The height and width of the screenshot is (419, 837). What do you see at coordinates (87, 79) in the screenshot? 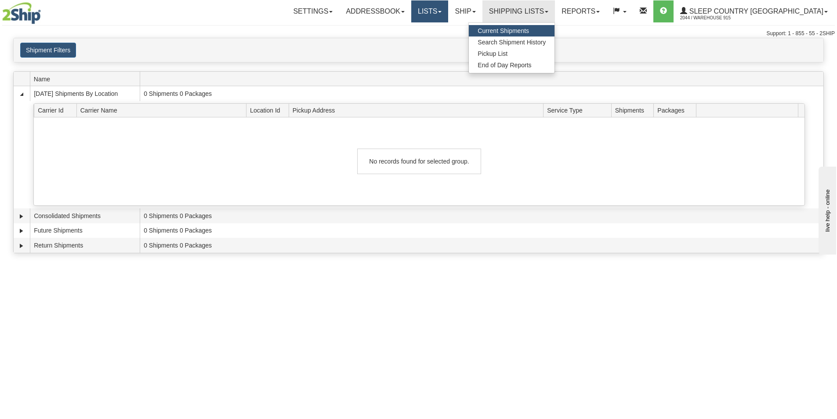
I see `span: Name` at bounding box center [87, 79].